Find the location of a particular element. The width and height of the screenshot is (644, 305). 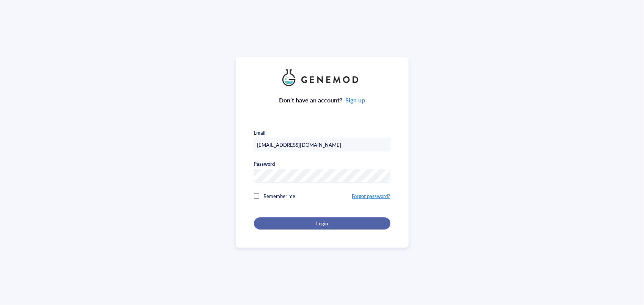

img: genemod_logo_light-BcqUzbGq.png is located at coordinates (322, 78).